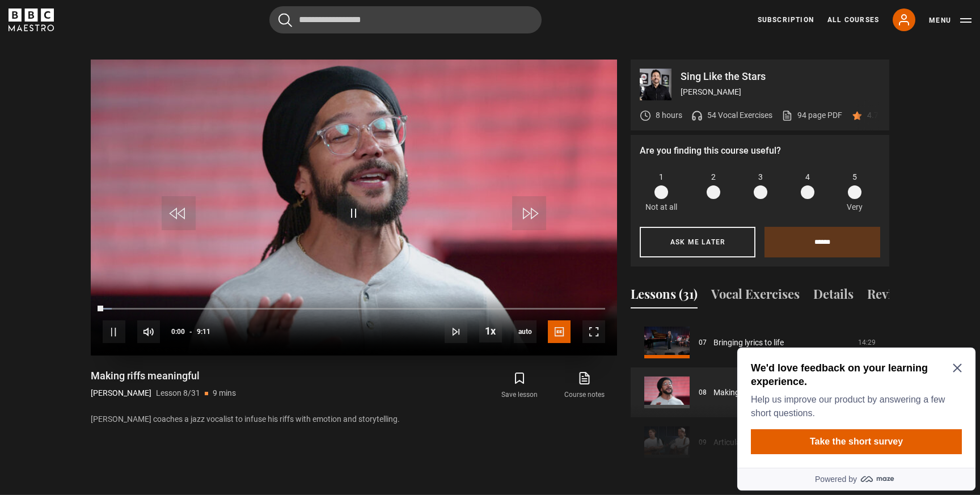 This screenshot has height=495, width=980. What do you see at coordinates (669, 115) in the screenshot?
I see `p: 8 hours` at bounding box center [669, 115].